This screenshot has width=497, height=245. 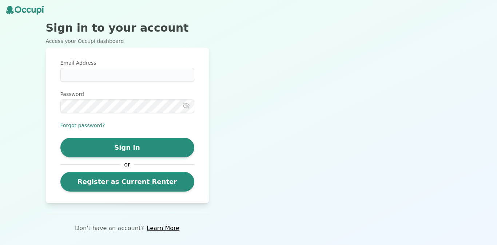 I want to click on p: Access your Occupi dashboard, so click(x=127, y=41).